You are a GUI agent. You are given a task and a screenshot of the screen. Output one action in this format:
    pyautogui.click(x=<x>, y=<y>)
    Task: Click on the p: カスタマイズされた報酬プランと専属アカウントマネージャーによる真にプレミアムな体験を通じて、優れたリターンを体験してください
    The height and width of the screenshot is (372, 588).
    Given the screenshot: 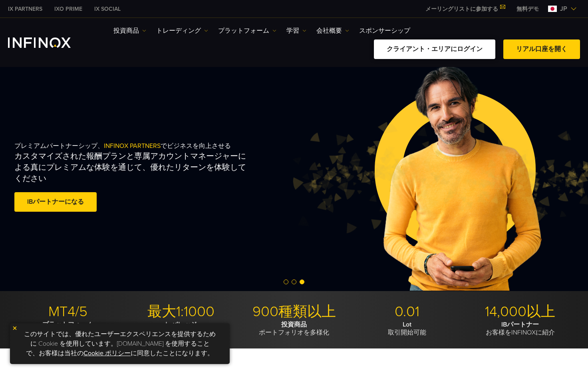 What is the action you would take?
    pyautogui.click(x=133, y=168)
    